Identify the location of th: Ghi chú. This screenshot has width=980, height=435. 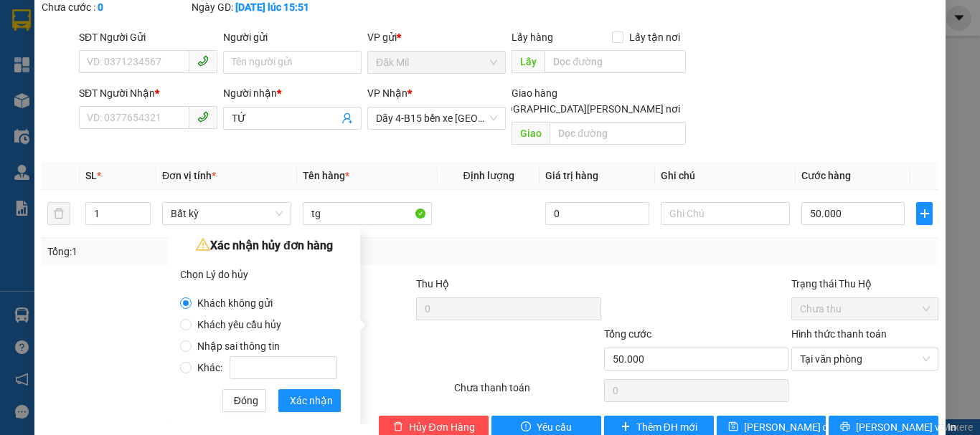
(725, 176).